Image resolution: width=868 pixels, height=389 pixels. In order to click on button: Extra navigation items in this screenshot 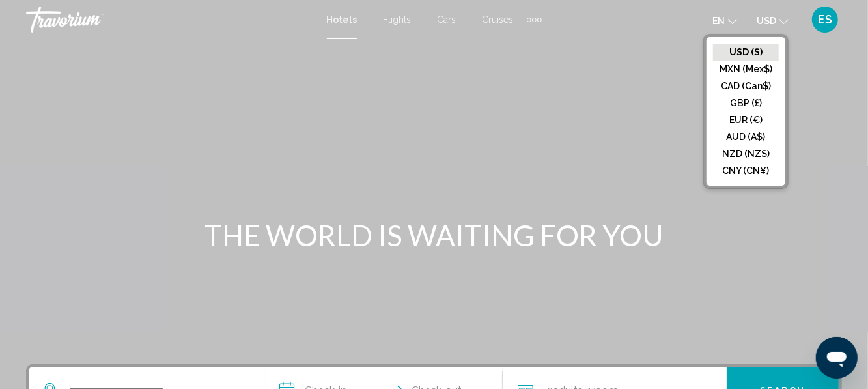, I will do `click(534, 20)`.